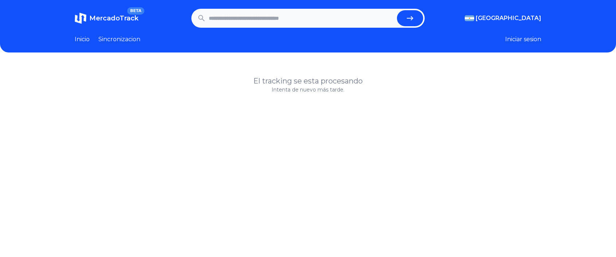 The height and width of the screenshot is (257, 616). What do you see at coordinates (106, 18) in the screenshot?
I see `a: MercadoTrackBETA` at bounding box center [106, 18].